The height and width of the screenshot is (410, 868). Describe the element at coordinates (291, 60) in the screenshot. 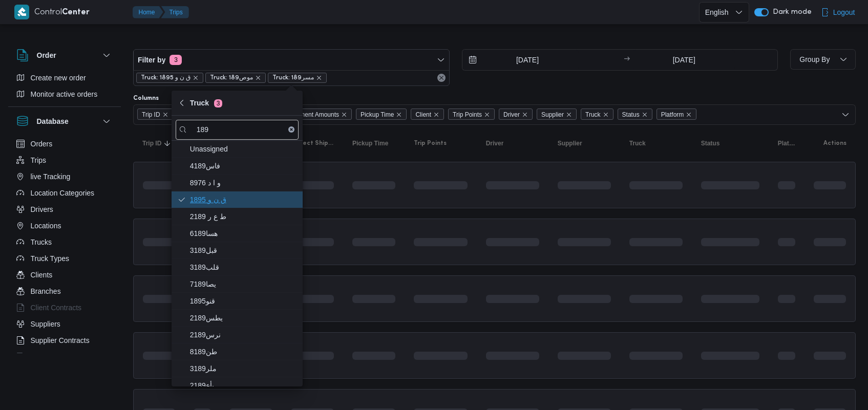

I see `button: Filter by3 active filters` at that location.